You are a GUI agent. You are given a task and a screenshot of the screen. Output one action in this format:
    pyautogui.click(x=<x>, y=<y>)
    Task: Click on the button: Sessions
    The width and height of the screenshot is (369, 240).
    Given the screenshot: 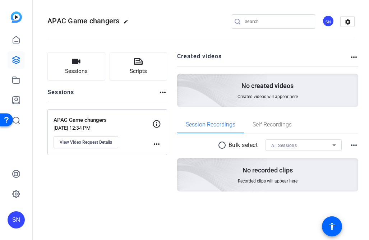 What is the action you would take?
    pyautogui.click(x=76, y=67)
    